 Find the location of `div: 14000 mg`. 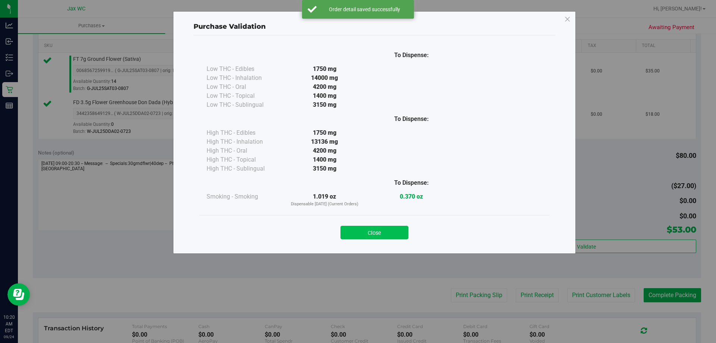

div: 14000 mg is located at coordinates (325, 78).